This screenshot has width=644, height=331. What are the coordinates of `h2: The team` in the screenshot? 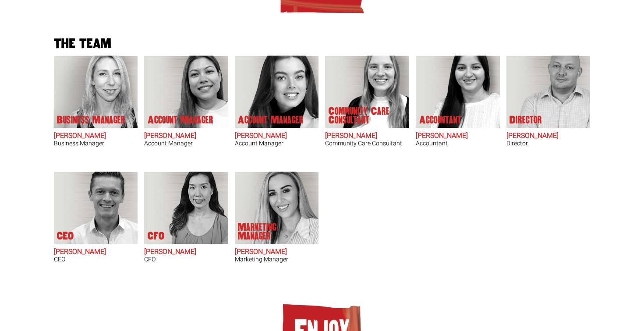 It's located at (322, 44).